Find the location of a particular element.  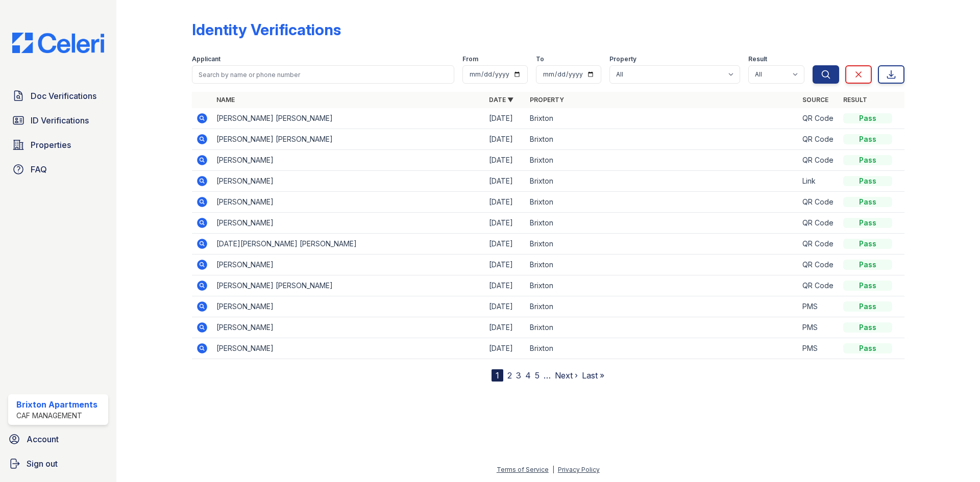

div: CAF Management is located at coordinates (57, 416).